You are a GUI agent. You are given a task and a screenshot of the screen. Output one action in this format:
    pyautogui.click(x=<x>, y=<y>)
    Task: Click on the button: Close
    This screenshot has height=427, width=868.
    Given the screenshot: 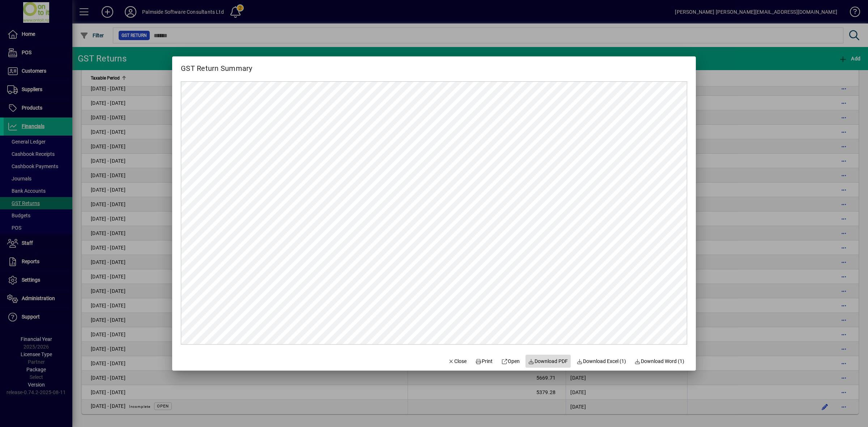 What is the action you would take?
    pyautogui.click(x=457, y=361)
    